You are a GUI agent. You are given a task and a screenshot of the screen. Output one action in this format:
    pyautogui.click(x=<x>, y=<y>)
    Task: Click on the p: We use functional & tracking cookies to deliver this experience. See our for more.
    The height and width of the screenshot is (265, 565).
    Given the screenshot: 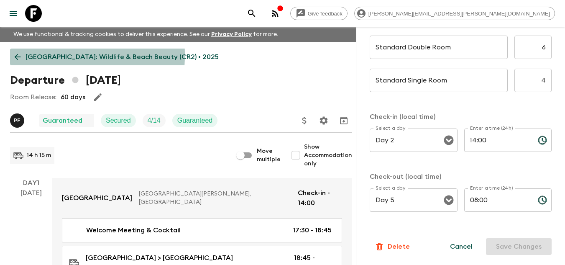 What is the action you would take?
    pyautogui.click(x=146, y=34)
    